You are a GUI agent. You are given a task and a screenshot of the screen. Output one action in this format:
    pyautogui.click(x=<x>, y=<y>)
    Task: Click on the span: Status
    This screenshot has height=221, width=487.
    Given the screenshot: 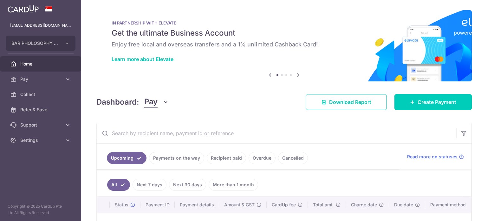 What is the action you would take?
    pyautogui.click(x=122, y=204)
    